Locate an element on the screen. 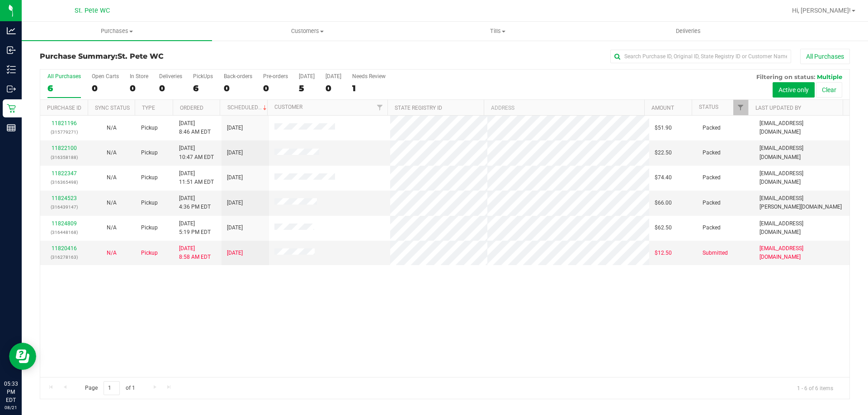 The height and width of the screenshot is (415, 868). span: Deliveries is located at coordinates (688, 31).